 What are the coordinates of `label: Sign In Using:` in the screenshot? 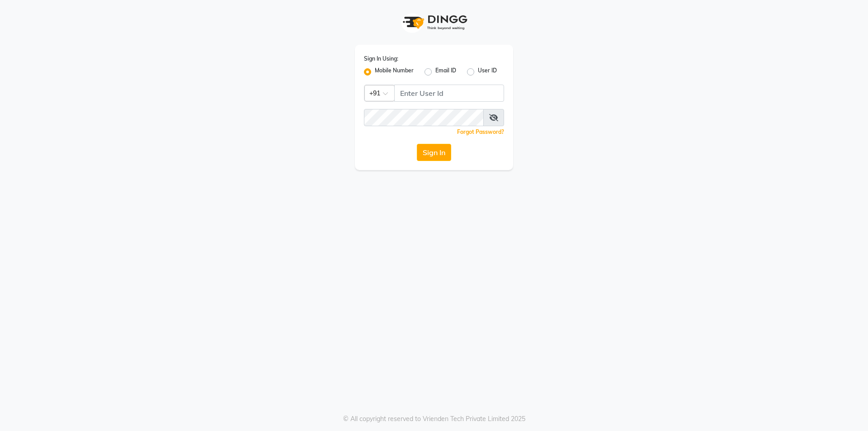 It's located at (381, 59).